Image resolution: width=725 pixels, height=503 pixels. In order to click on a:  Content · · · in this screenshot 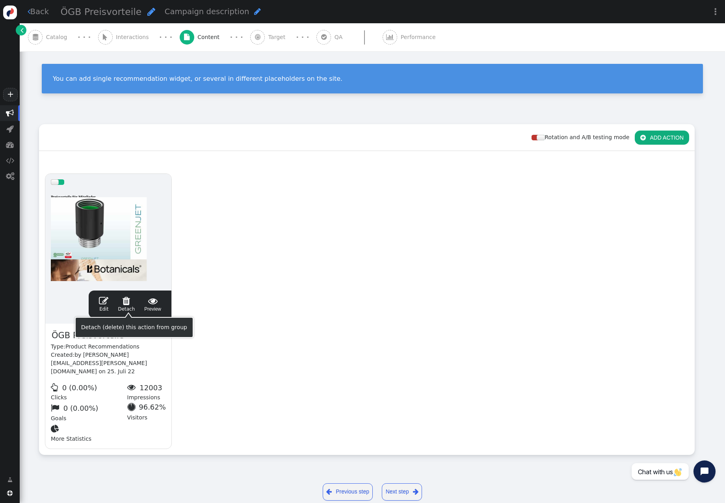, I will do `click(215, 37)`.